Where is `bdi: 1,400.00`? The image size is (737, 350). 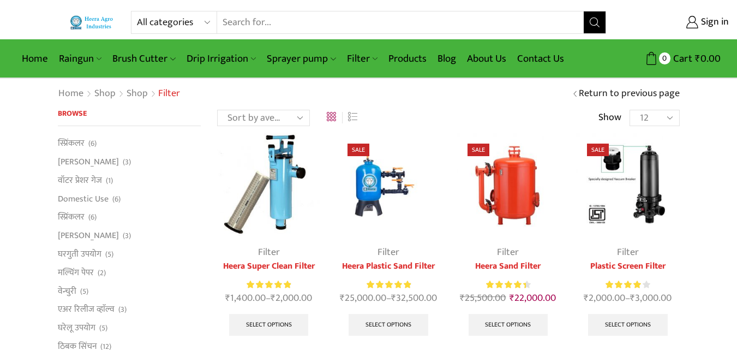 bdi: 1,400.00 is located at coordinates (246, 298).